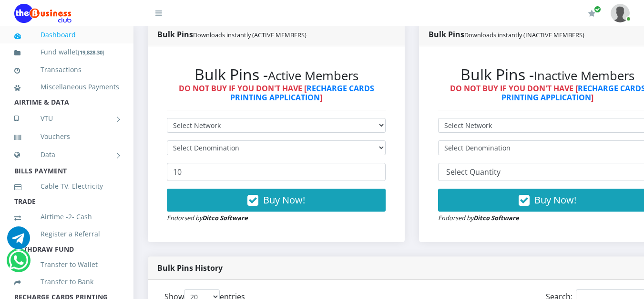 This screenshot has width=644, height=299. I want to click on a: Vouchers, so click(67, 136).